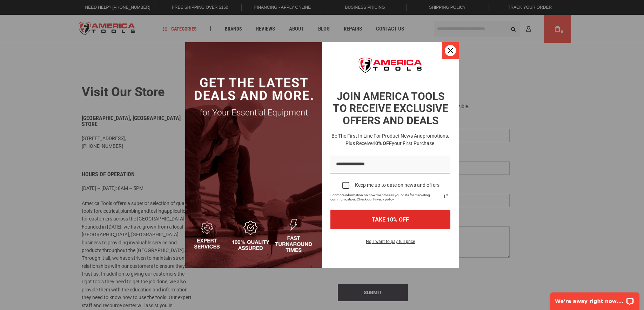 The image size is (644, 310). What do you see at coordinates (391, 219) in the screenshot?
I see `button: TAKE 10% OFF` at bounding box center [391, 219].